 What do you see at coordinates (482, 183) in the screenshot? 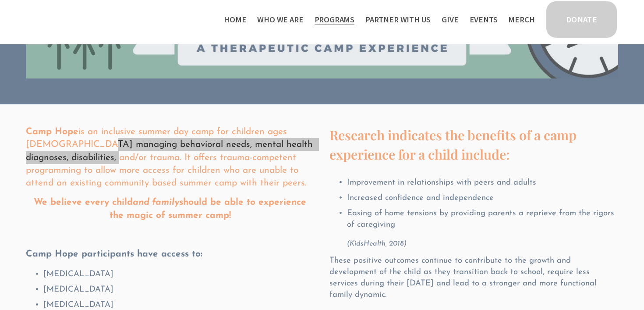
I see `p: Improvement in relationships with peers and adults` at bounding box center [482, 183].